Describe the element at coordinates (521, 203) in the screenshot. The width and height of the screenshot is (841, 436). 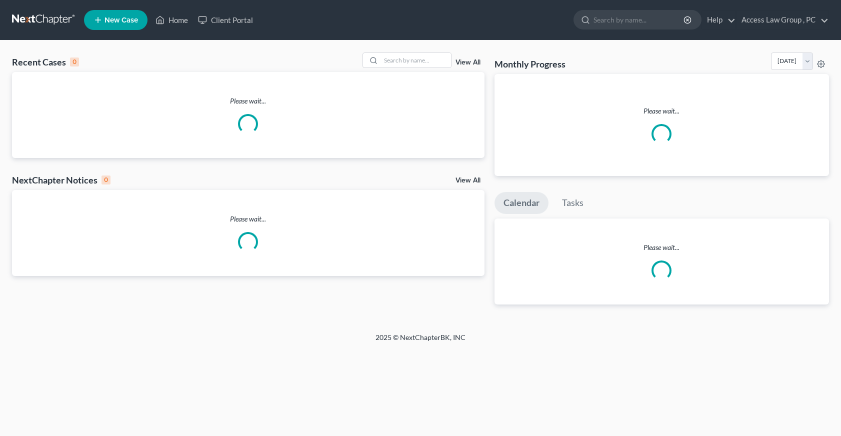
I see `a: Calendar` at that location.